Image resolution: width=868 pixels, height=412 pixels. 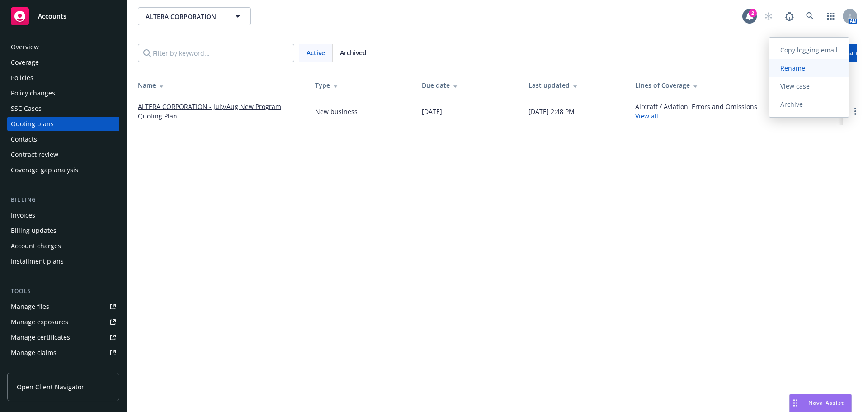 I want to click on div: Billing updates, so click(x=33, y=231).